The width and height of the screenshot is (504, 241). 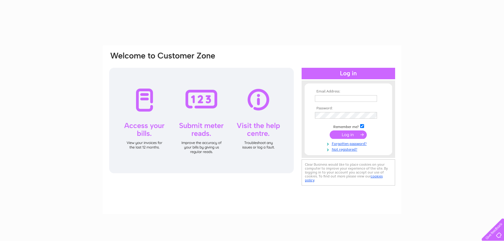 I want to click on a: cookies policy, so click(x=344, y=178).